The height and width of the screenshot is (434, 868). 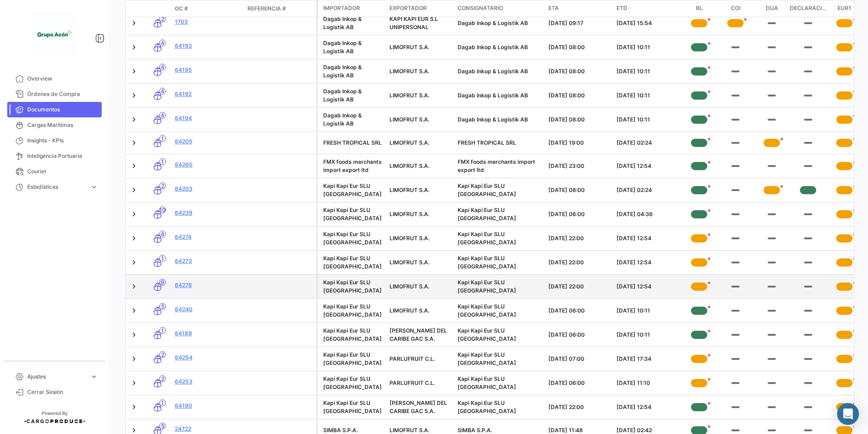 What do you see at coordinates (54, 125) in the screenshot?
I see `a: Cargas Marítimas` at bounding box center [54, 125].